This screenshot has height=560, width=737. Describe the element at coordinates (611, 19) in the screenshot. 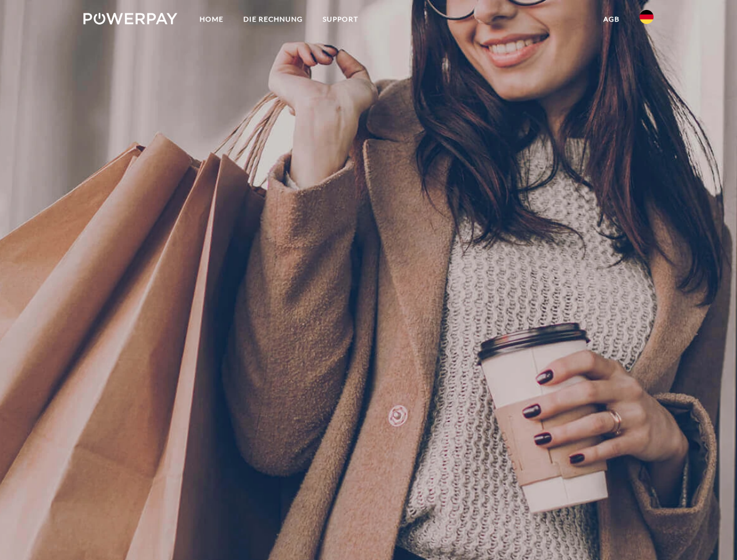

I see `a: agb` at that location.